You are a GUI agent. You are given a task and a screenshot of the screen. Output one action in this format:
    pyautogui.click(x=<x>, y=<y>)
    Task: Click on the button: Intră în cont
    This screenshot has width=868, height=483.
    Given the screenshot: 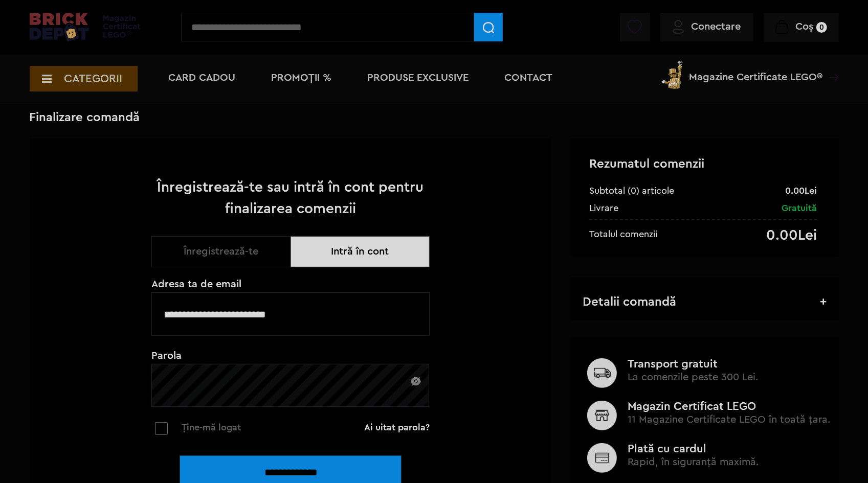 What is the action you would take?
    pyautogui.click(x=360, y=252)
    